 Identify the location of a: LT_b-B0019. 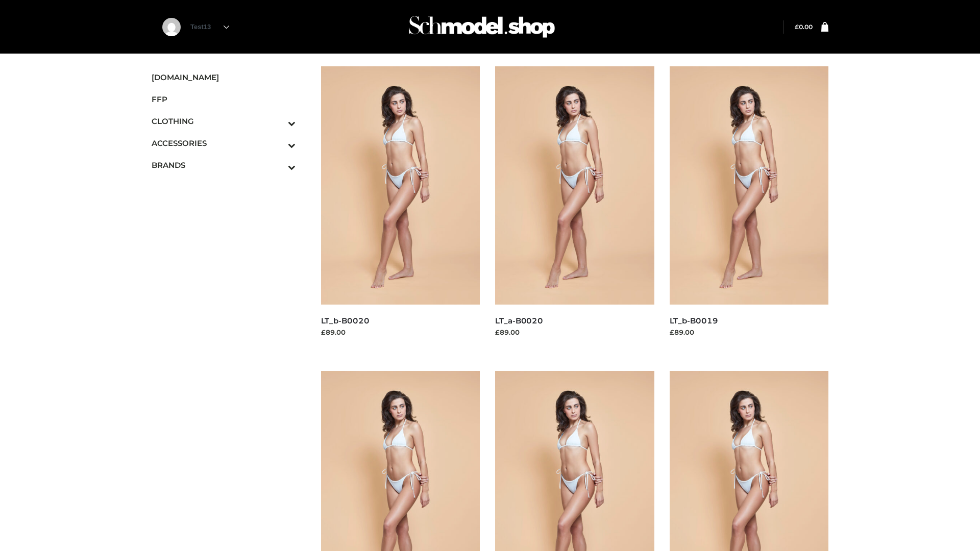
(694, 320).